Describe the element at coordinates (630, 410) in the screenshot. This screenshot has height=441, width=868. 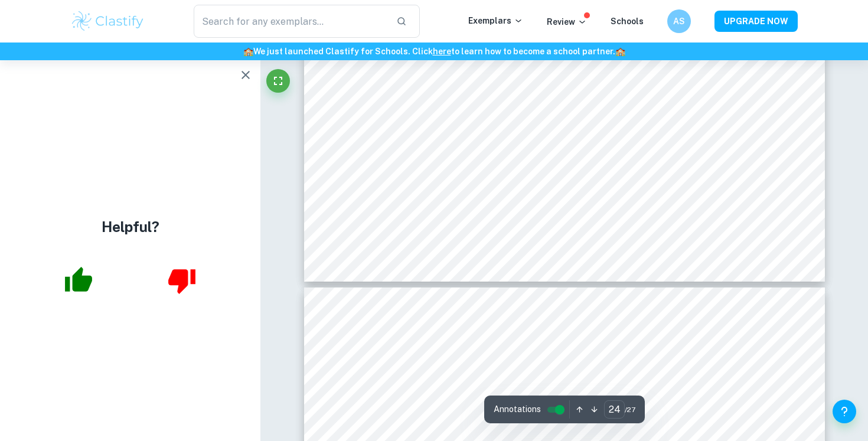
I see `span: / 27` at that location.